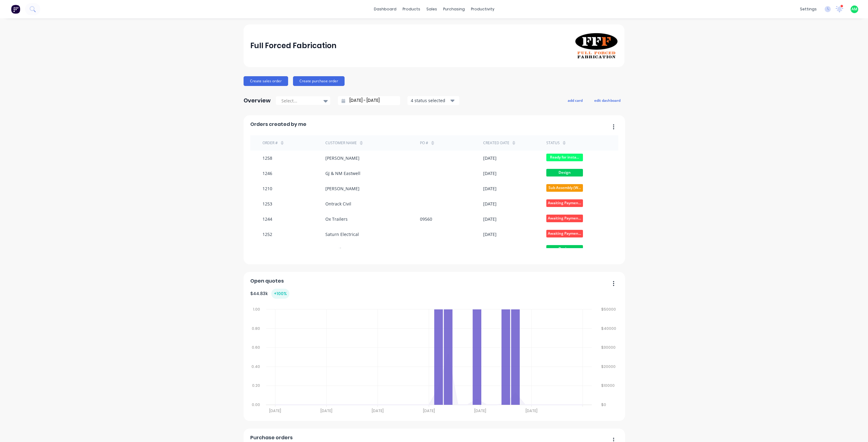  I want to click on span: Sub Assembly (W..., so click(564, 188).